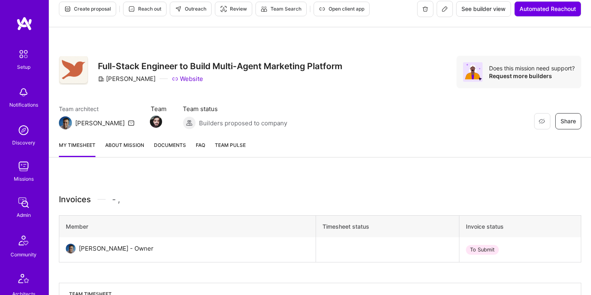 The width and height of the screenshot is (591, 295). Describe the element at coordinates (187, 78) in the screenshot. I see `a: Website` at that location.